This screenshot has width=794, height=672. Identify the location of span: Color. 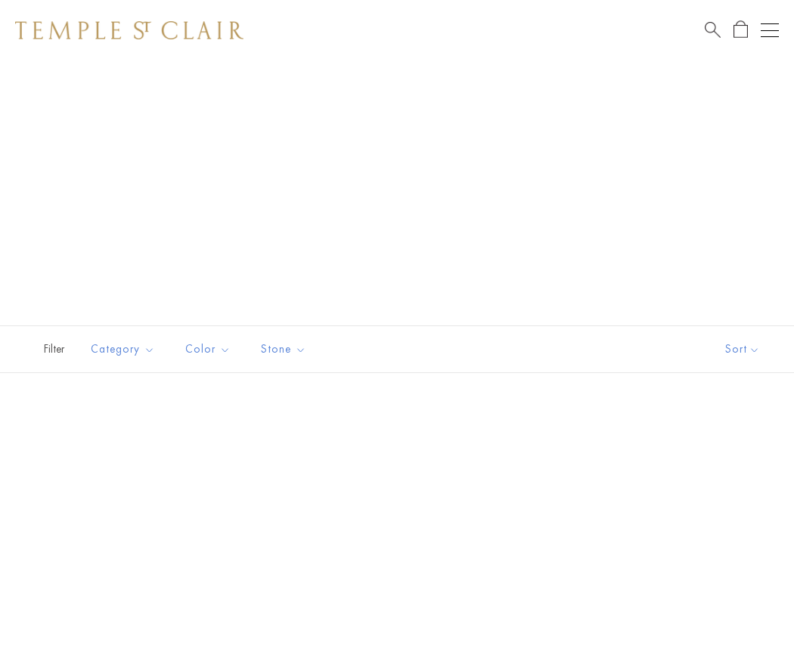
(209, 349).